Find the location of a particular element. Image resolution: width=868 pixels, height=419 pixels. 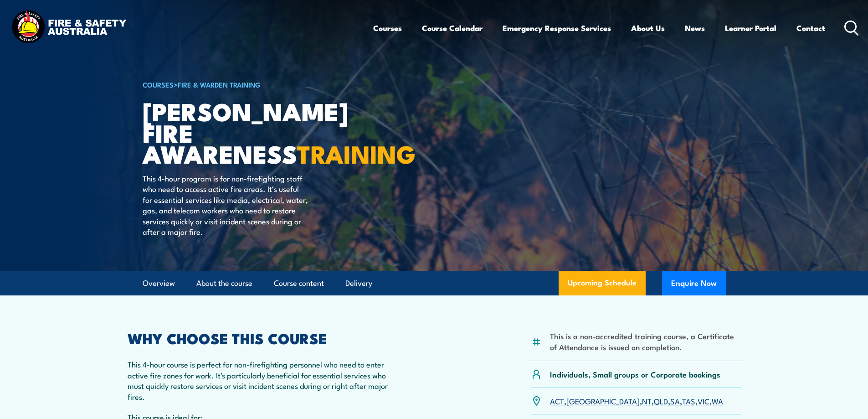

a: Overview is located at coordinates (159, 283).